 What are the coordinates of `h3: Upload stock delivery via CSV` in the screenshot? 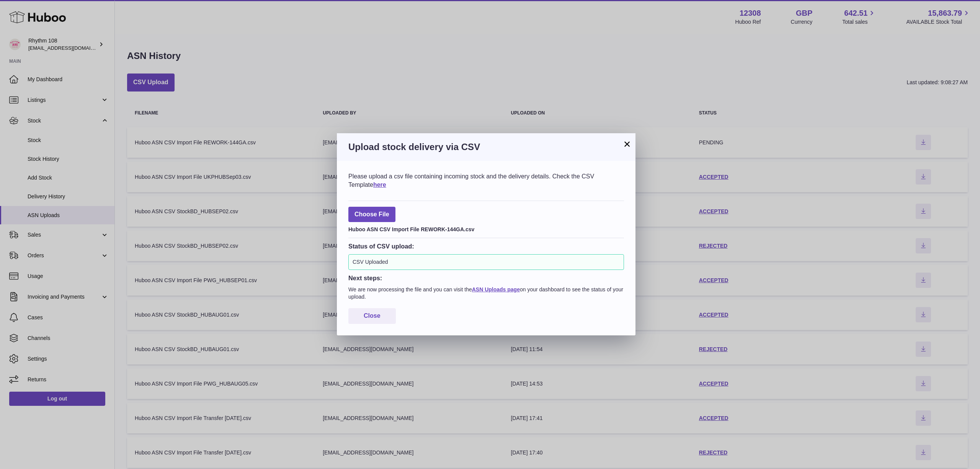 It's located at (486, 147).